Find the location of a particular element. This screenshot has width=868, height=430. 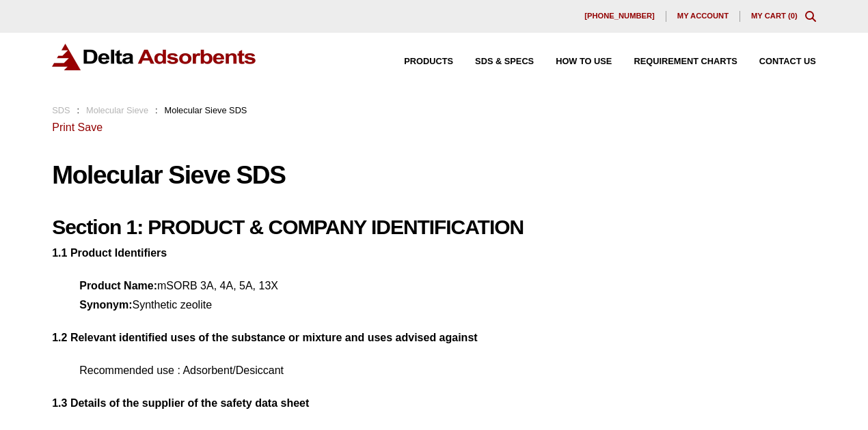

strong: 1.1 Product Identifiers is located at coordinates (109, 252).